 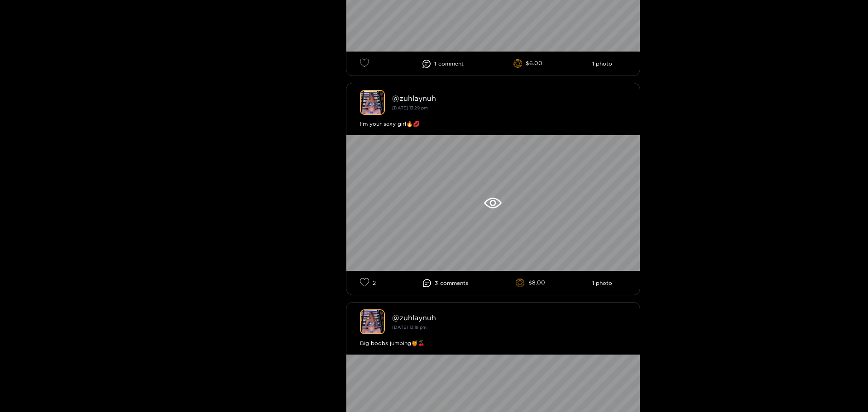 I want to click on li: 2, so click(x=368, y=283).